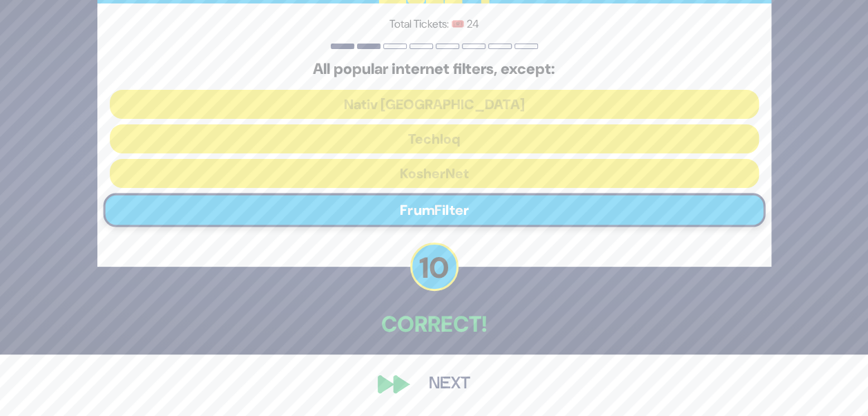 The width and height of the screenshot is (868, 416). I want to click on p: Total Tickets: 🎟️ 24, so click(435, 24).